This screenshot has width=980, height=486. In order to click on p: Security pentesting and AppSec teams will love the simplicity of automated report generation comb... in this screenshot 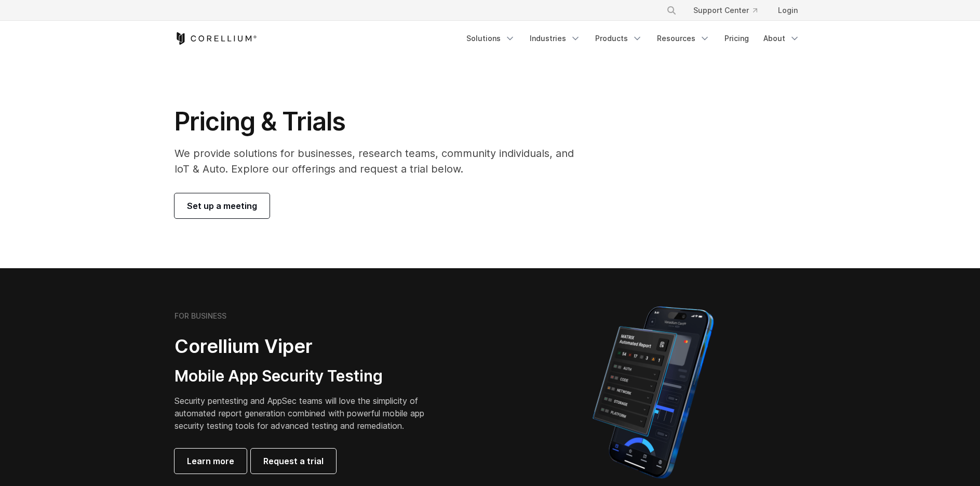, I will do `click(308, 413)`.